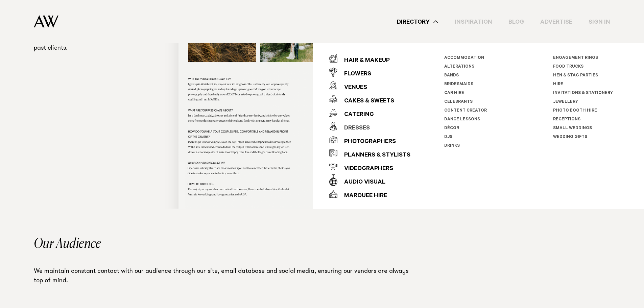 The height and width of the screenshot is (308, 644). Describe the element at coordinates (364, 61) in the screenshot. I see `div: Hair & Makeup` at that location.